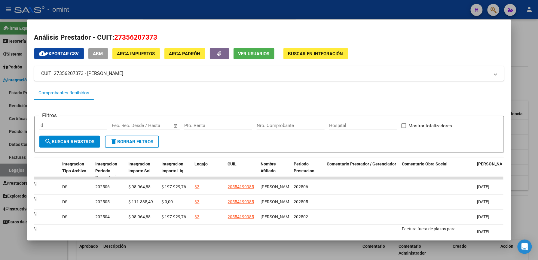 This screenshot has width=538, height=260. Describe the element at coordinates (316, 53) in the screenshot. I see `button: Buscar en Integración` at that location.